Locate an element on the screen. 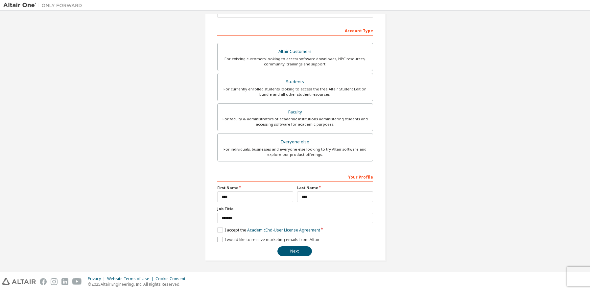 The width and height of the screenshot is (590, 291). label: Last Name is located at coordinates (335, 188).